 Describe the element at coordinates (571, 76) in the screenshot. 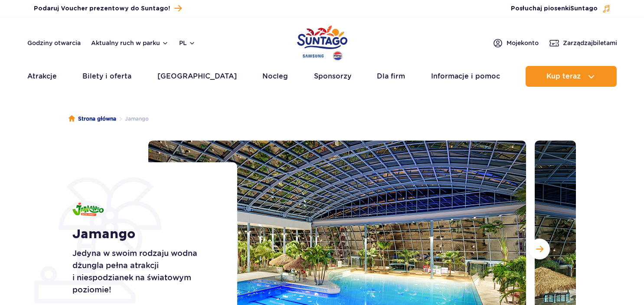

I see `button: Kup teraz` at that location.